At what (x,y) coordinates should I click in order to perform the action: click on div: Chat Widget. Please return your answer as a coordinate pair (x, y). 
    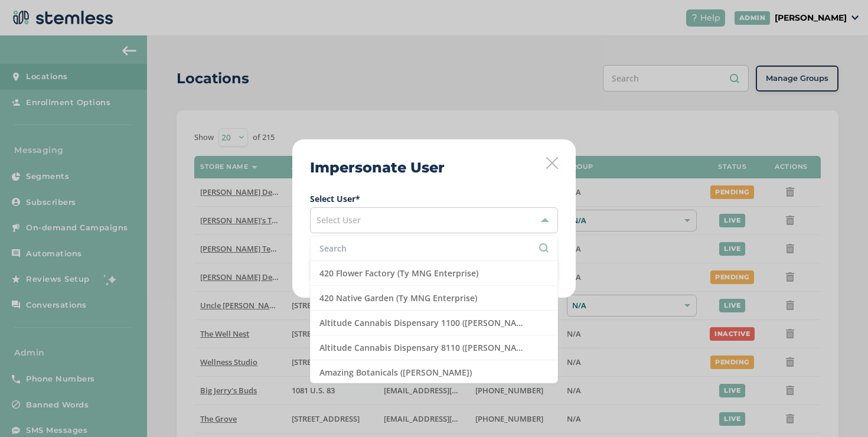
    Looking at the image, I should click on (838, 408).